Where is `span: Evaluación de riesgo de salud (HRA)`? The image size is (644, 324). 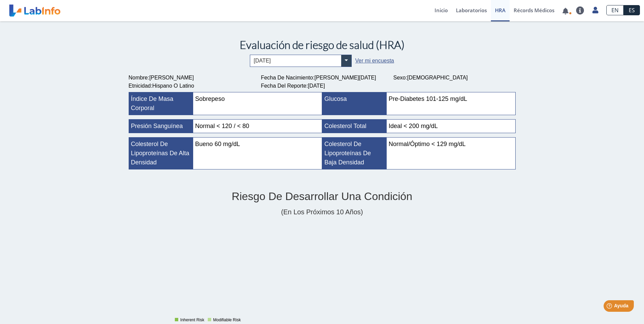
span: Evaluación de riesgo de salud (HRA) is located at coordinates (323, 45).